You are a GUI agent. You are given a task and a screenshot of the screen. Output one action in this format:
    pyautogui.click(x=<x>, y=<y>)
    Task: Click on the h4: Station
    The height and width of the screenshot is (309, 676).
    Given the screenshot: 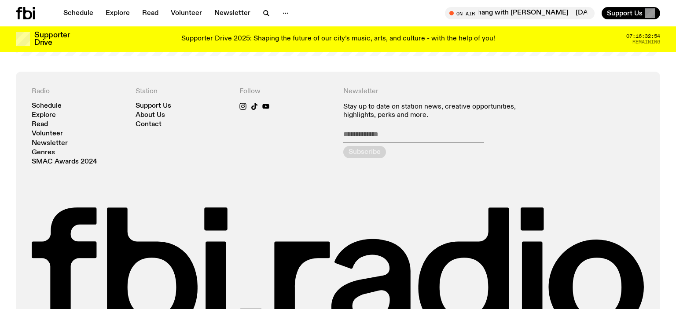 What is the action you would take?
    pyautogui.click(x=182, y=92)
    